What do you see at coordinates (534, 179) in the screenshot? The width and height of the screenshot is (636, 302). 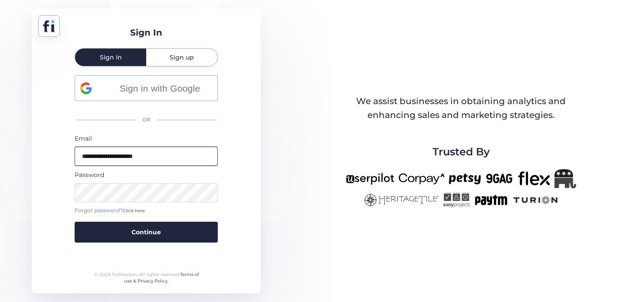 I see `img: flex-new.png` at bounding box center [534, 179].